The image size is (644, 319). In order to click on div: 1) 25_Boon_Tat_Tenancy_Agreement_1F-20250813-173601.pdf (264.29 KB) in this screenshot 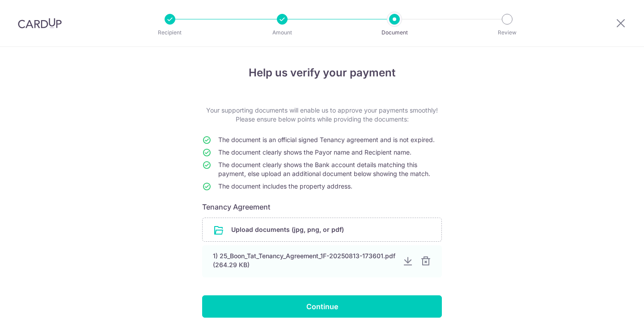, I will do `click(304, 260)`.